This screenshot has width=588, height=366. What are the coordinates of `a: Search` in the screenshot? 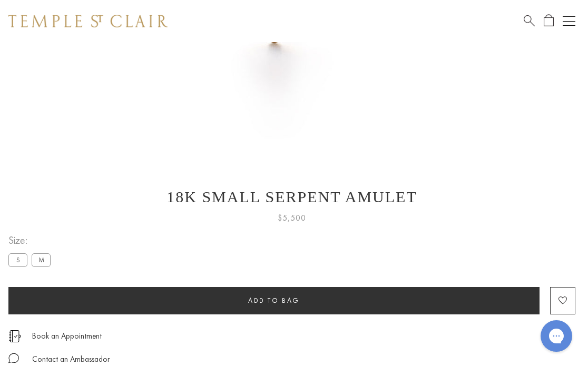 It's located at (529, 21).